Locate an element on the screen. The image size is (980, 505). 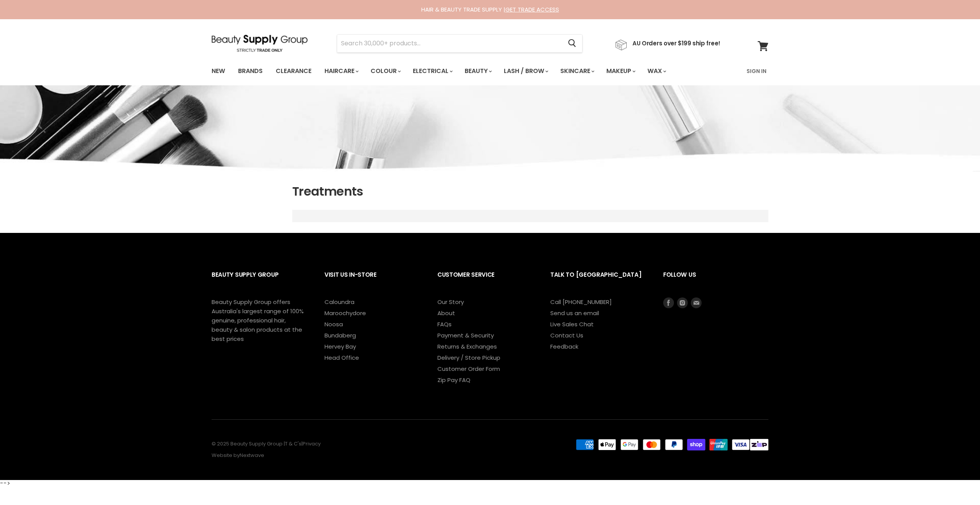
a: Delivery / Store Pickup is located at coordinates (469, 357).